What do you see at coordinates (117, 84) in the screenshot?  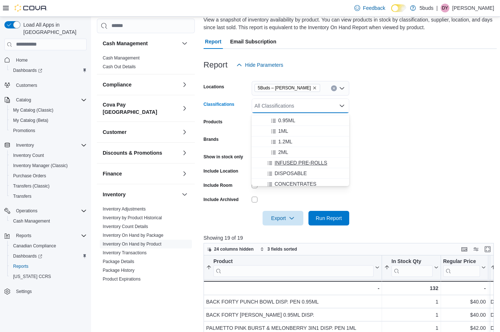 I see `h3: Compliance` at bounding box center [117, 84].